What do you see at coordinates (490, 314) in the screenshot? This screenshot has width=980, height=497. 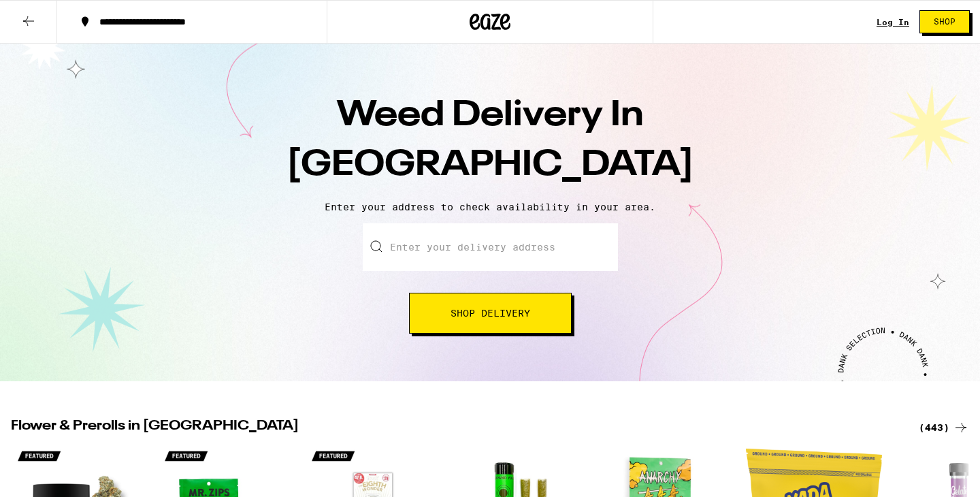 I see `span: Shop Delivery` at bounding box center [490, 314].